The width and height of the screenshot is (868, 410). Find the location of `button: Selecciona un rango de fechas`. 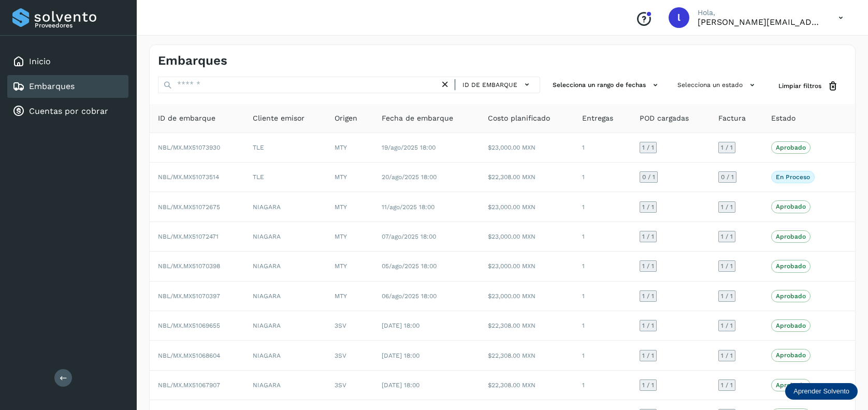

button: Selecciona un rango de fechas is located at coordinates (607, 85).